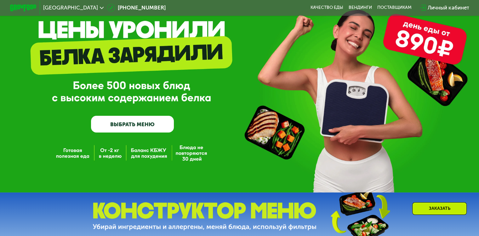  What do you see at coordinates (132, 124) in the screenshot?
I see `a: ВЫБРАТЬ МЕНЮ` at bounding box center [132, 124].